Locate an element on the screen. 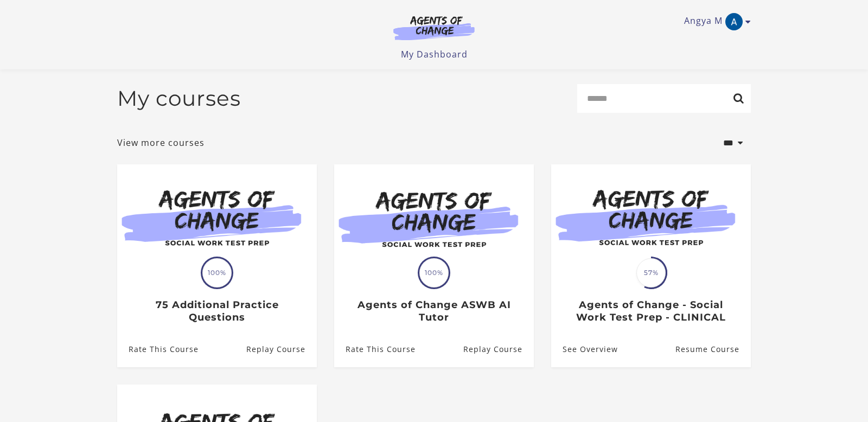 This screenshot has width=868, height=422. a: 75 Additional Practice Questions: Resume Course is located at coordinates (281, 350).